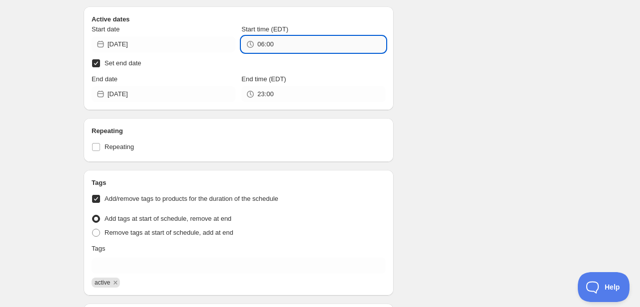  Describe the element at coordinates (265, 29) in the screenshot. I see `span: Start time (EDT)` at that location.